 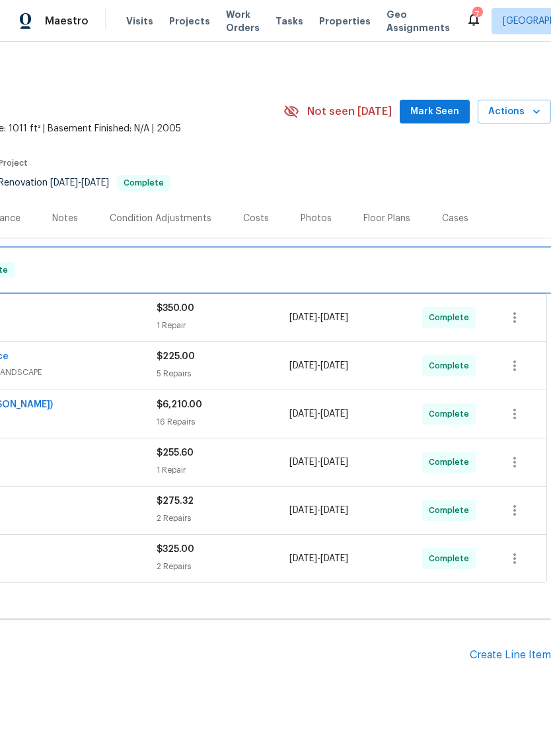 What do you see at coordinates (435, 111) in the screenshot?
I see `button: Mark Seen` at bounding box center [435, 111].